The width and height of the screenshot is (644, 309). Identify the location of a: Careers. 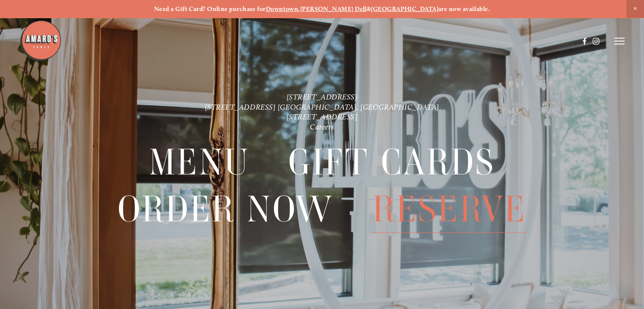
(322, 127).